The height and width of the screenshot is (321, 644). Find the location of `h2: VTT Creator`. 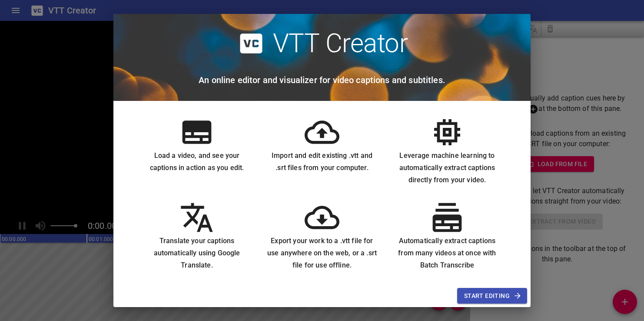

h2: VTT Creator is located at coordinates (340, 43).